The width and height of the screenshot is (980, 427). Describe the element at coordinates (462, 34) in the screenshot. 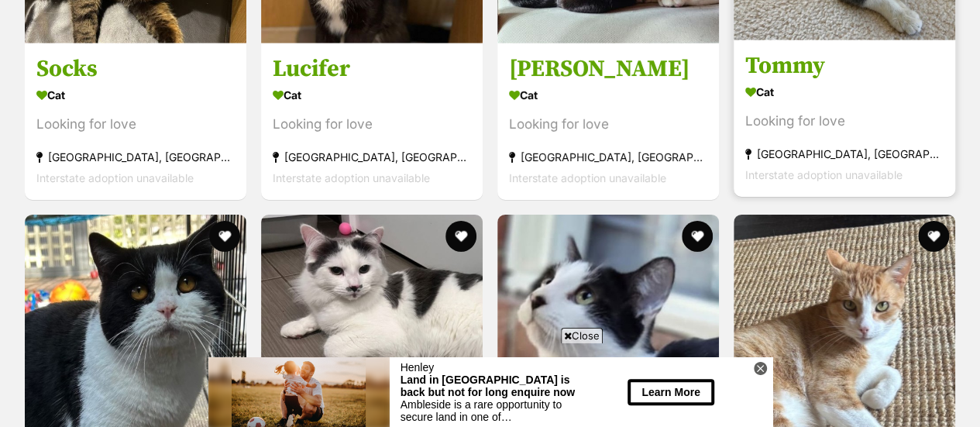

I see `button: Learn More` at that location.